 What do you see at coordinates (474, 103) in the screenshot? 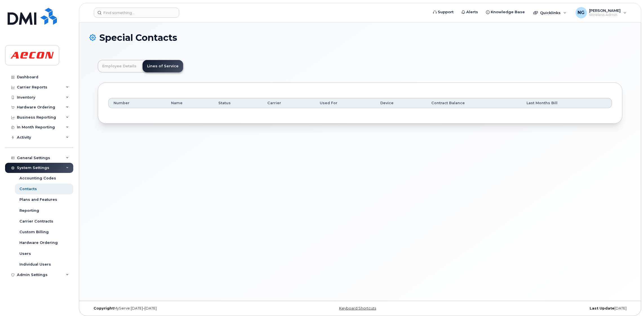
I see `th: Contract Balance` at bounding box center [474, 103].